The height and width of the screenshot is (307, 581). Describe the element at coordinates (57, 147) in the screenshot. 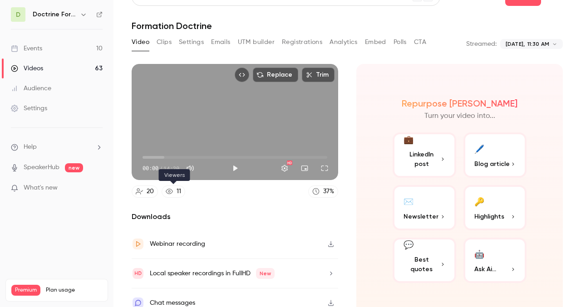

I see `li: help-dropdown-opener` at that location.